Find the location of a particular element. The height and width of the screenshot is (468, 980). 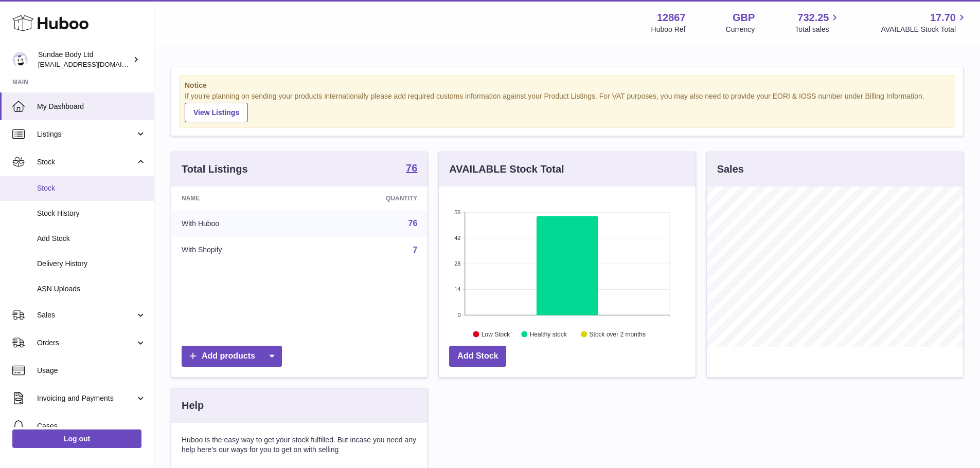

span: Invoicing and Payments is located at coordinates (86, 398).